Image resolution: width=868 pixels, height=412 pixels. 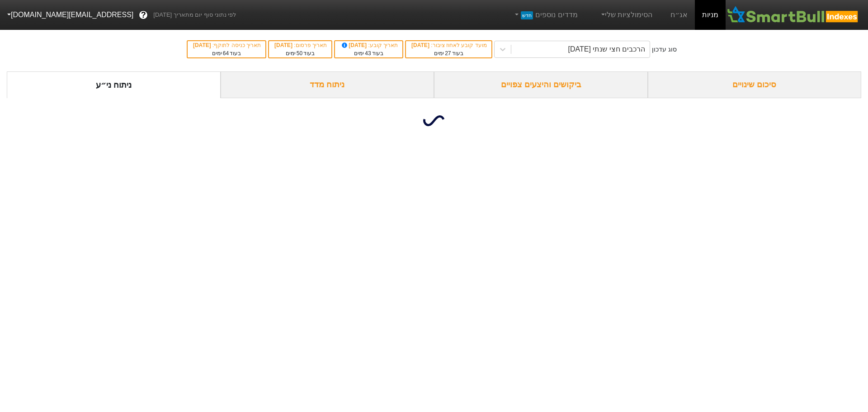 What do you see at coordinates (448, 54) in the screenshot?
I see `span: 27` at bounding box center [448, 54].